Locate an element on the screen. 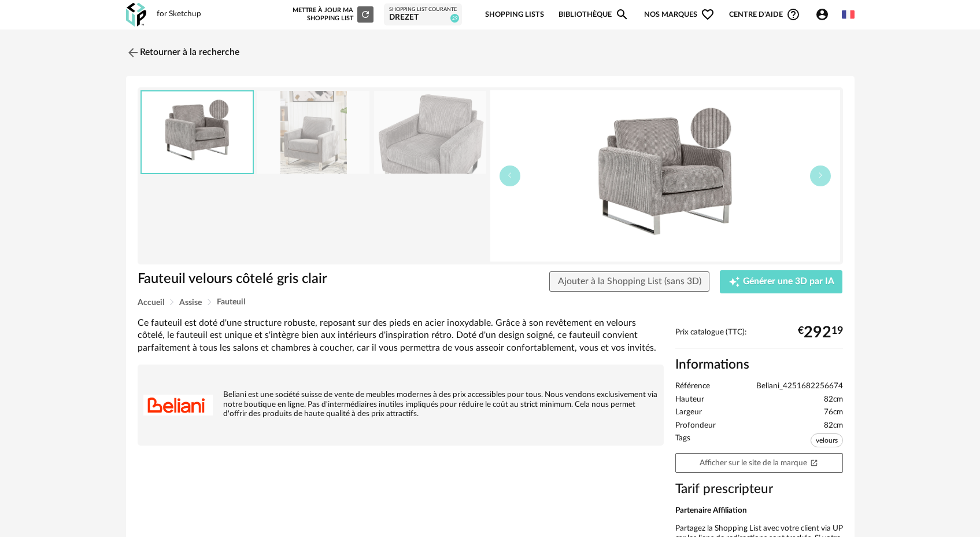  span: Assise is located at coordinates (190, 303).